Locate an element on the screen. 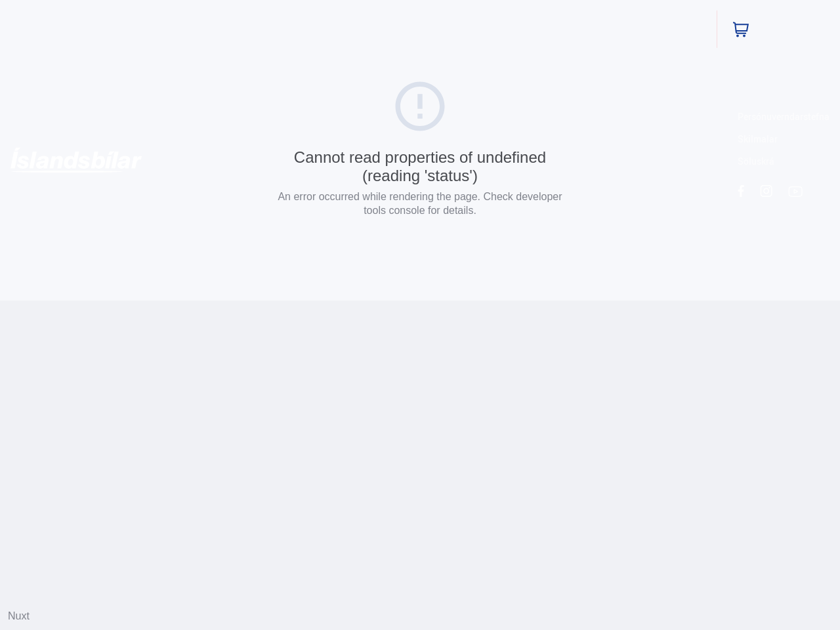  div: Cannot read properties of undefined (reading 'status') is located at coordinates (420, 166).